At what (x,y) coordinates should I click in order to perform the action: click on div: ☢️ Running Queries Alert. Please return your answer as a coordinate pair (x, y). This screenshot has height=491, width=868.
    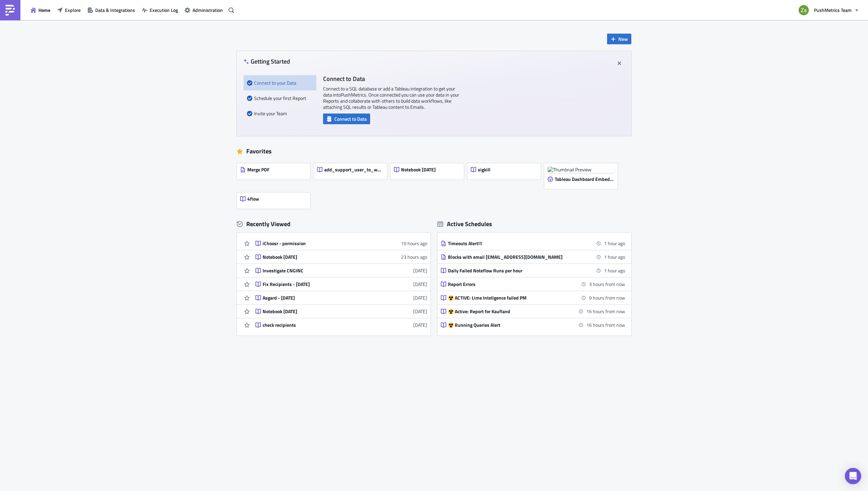
    Looking at the image, I should click on (507, 325).